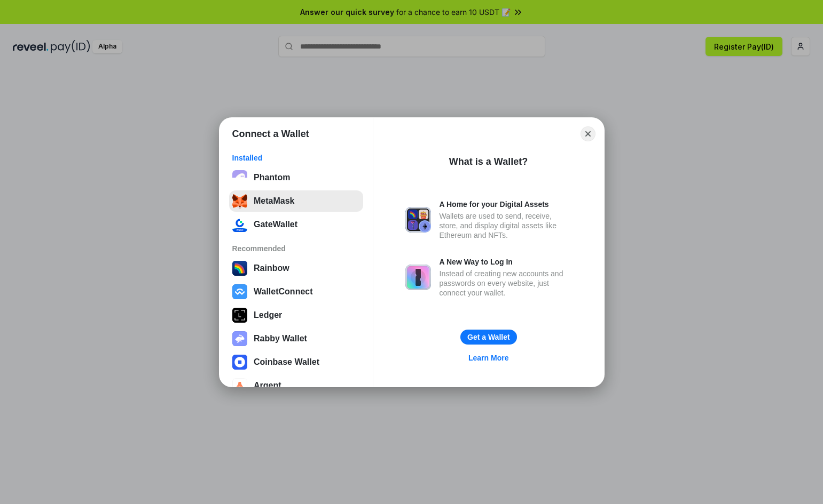  What do you see at coordinates (283, 291) in the screenshot?
I see `div: WalletConnect` at bounding box center [283, 291].